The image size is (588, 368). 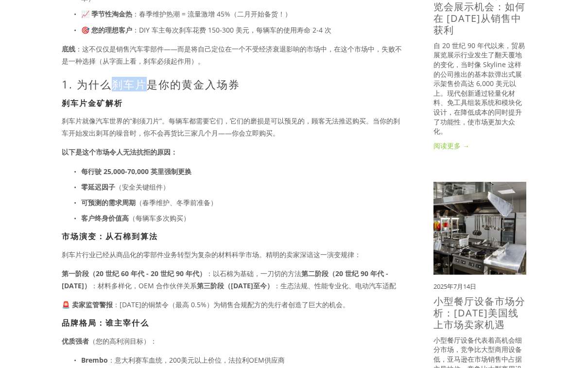 I want to click on font: （每辆车多次购买）, so click(x=159, y=218).